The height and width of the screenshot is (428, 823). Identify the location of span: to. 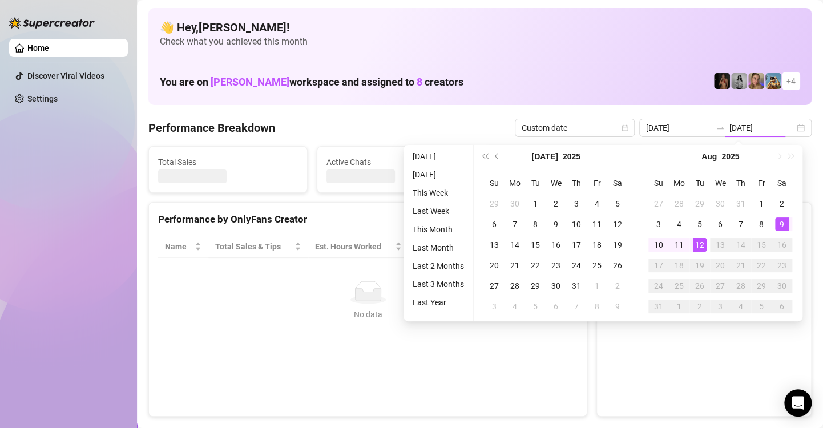
(720, 128).